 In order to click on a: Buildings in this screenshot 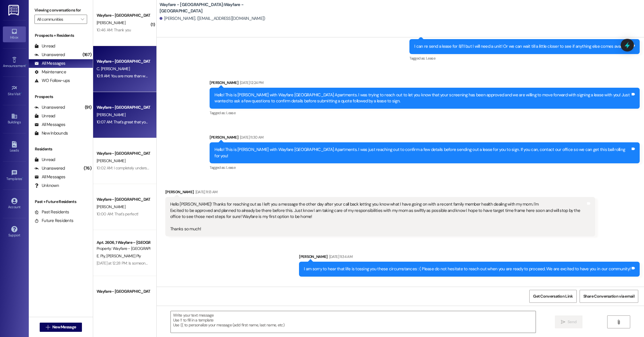, I will do `click(14, 119)`.